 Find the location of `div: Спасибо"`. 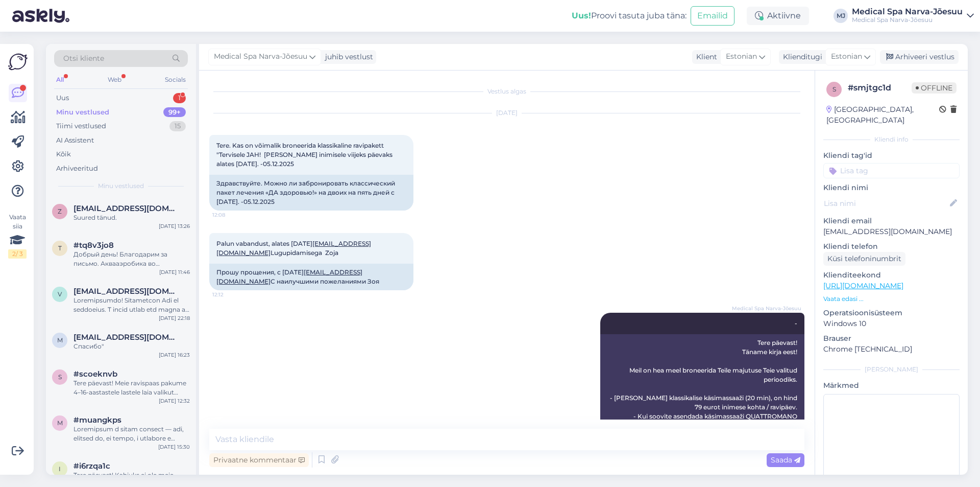

div: Спасибо" is located at coordinates (132, 347).